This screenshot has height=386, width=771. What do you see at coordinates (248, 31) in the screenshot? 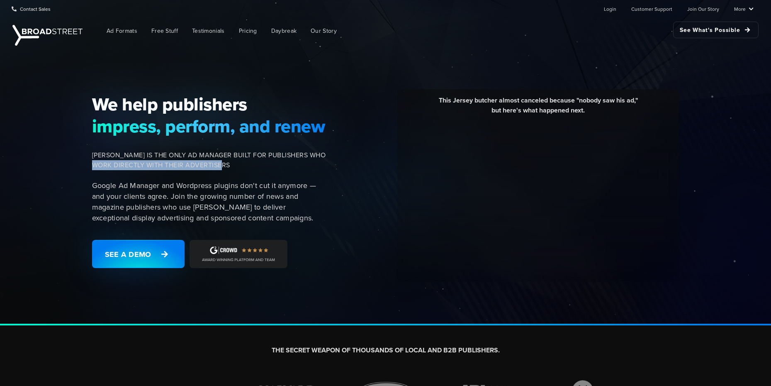
I see `a: Pricing` at bounding box center [248, 31].